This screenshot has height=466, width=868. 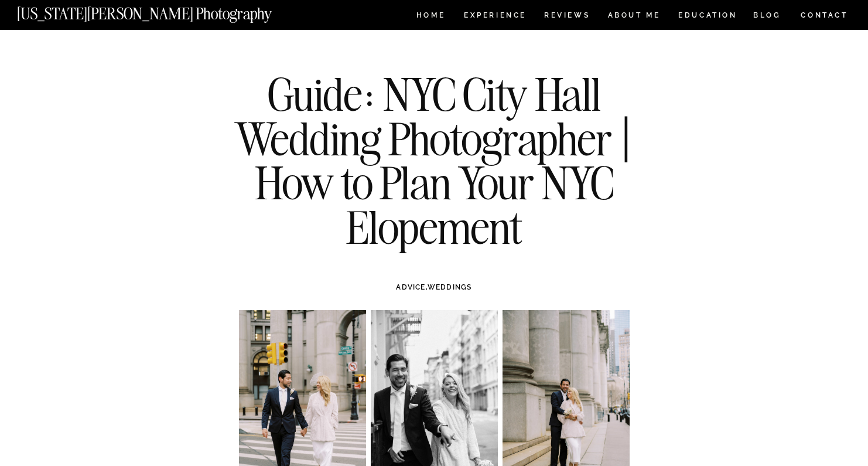 What do you see at coordinates (707, 16) in the screenshot?
I see `a: EDUCATION` at bounding box center [707, 16].